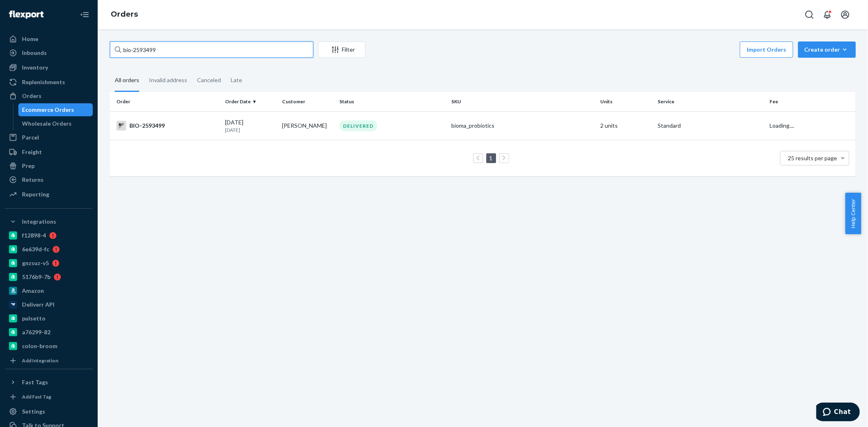  I want to click on a: pulsetto, so click(49, 318).